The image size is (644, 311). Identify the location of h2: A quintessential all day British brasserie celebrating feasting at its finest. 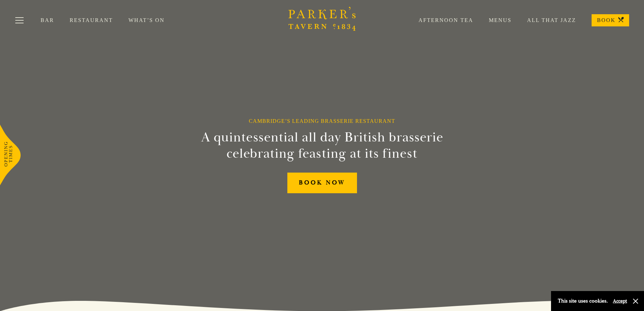
(322, 145).